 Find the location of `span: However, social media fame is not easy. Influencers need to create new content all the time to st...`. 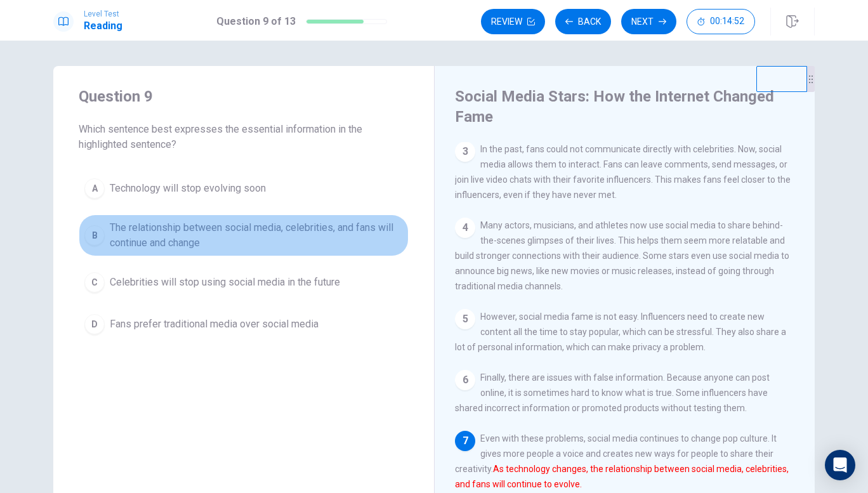

span: However, social media fame is not easy. Influencers need to create new content all the time to st... is located at coordinates (621, 332).